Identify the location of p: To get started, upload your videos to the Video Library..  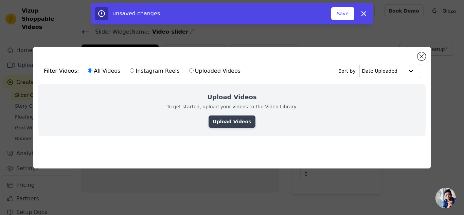
(232, 107).